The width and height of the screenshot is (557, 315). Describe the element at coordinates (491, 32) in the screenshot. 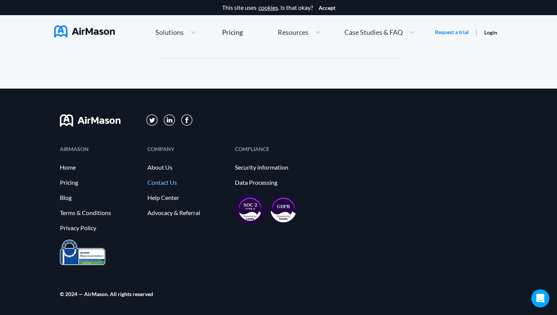

I see `a: Login` at that location.